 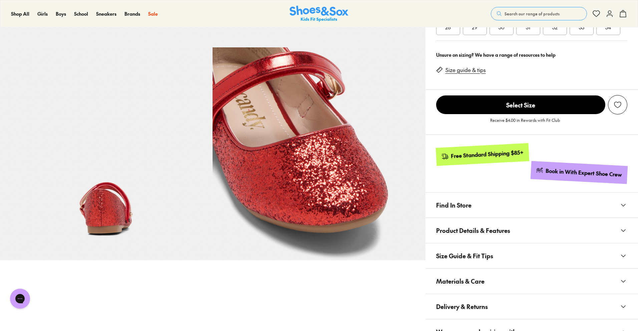 What do you see at coordinates (106, 14) in the screenshot?
I see `a: Sneakers` at bounding box center [106, 14].